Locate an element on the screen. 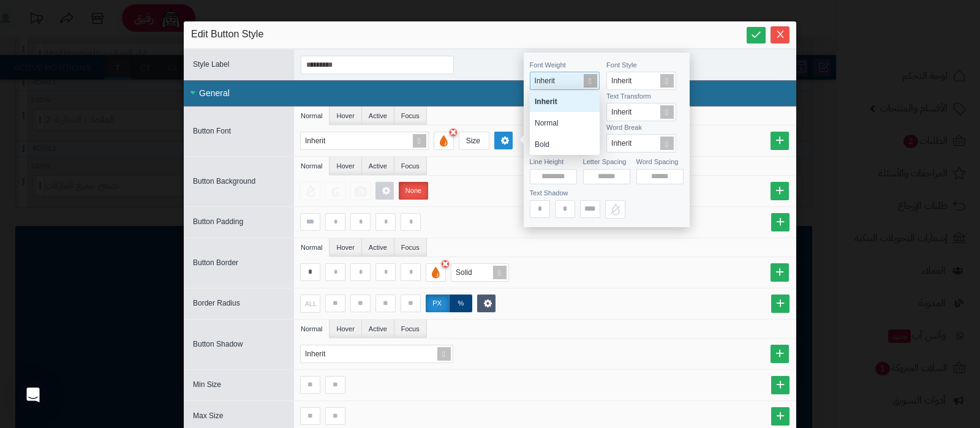 The width and height of the screenshot is (980, 428). label: None is located at coordinates (413, 191).